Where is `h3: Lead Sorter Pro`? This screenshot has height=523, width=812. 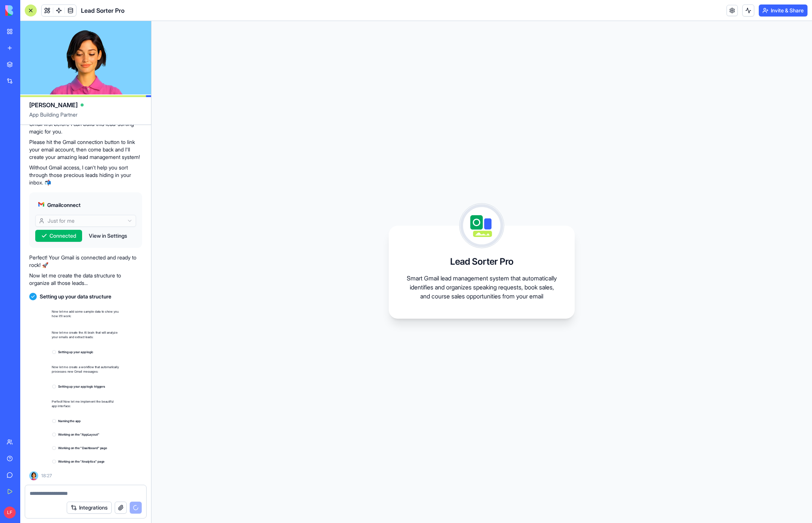 h3: Lead Sorter Pro is located at coordinates (481, 262).